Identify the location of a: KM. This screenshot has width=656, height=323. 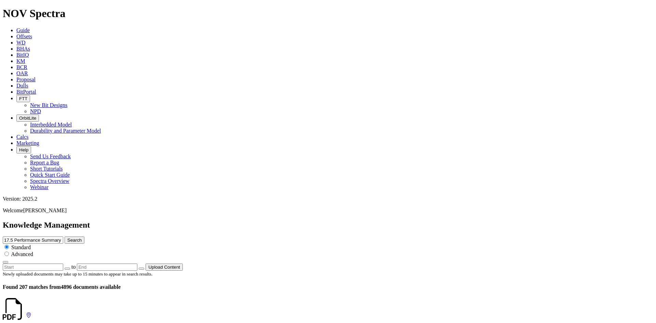
(21, 61).